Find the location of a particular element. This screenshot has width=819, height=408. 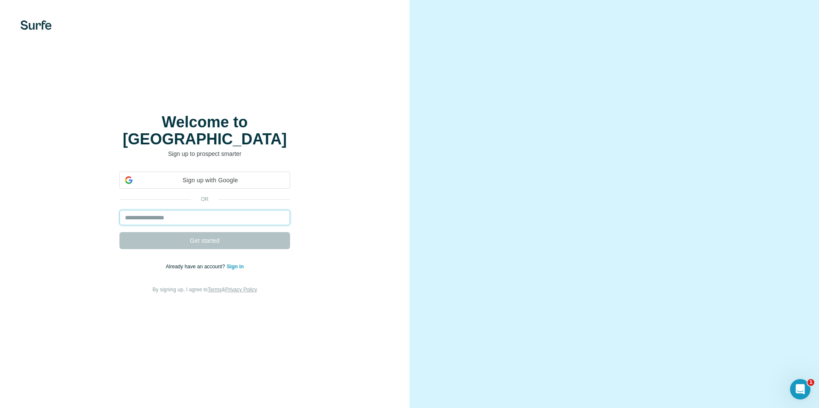

a: Terms is located at coordinates (214, 290).